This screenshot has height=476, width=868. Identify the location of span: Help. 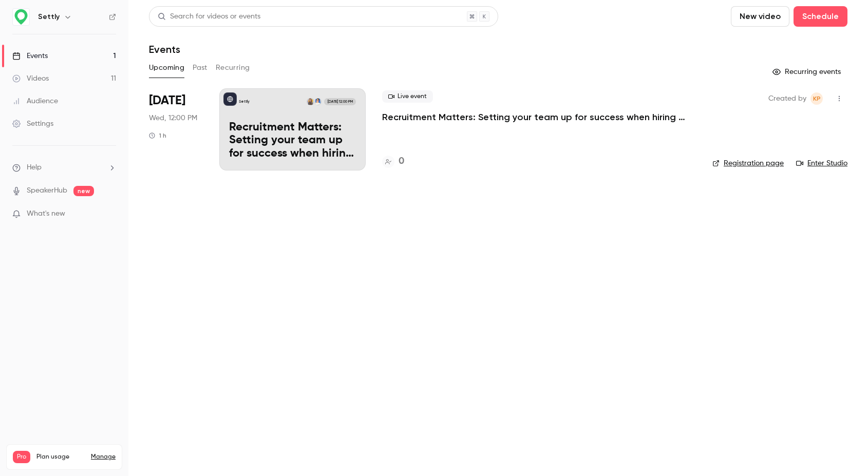
(34, 168).